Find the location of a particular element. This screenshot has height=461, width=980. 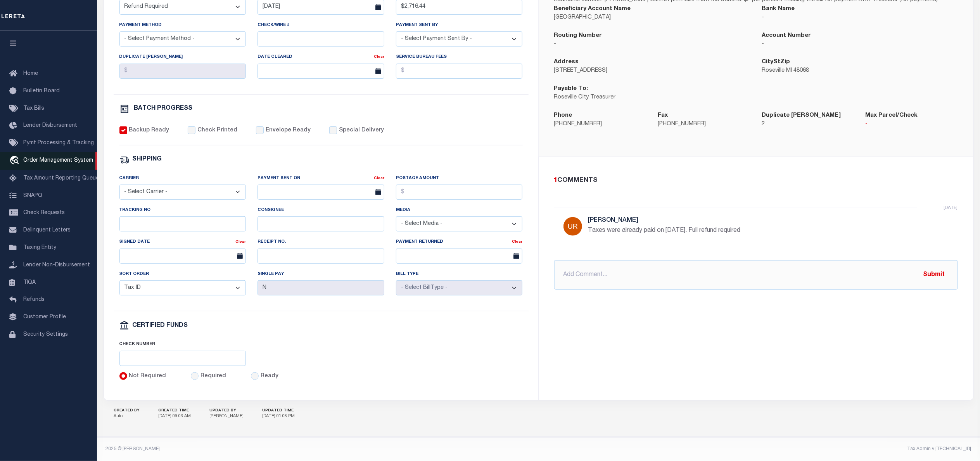

label: Tracking No is located at coordinates (135, 210).